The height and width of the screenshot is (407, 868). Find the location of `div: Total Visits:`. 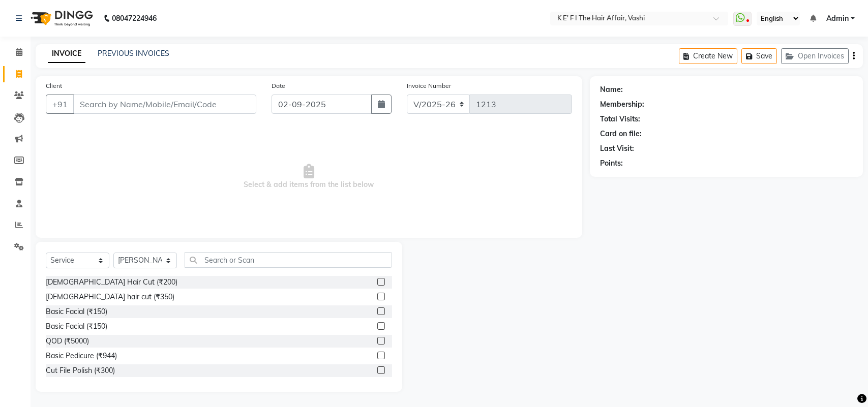

div: Total Visits: is located at coordinates (620, 119).